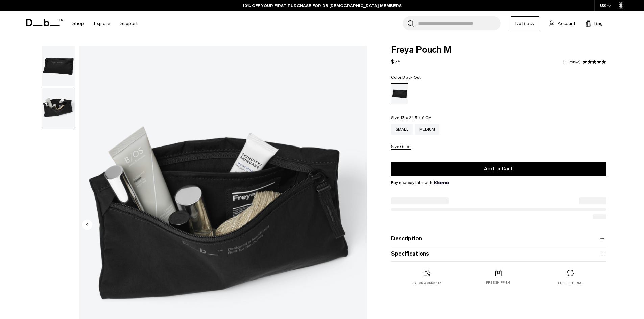 The height and width of the screenshot is (319, 644). I want to click on button: Size Guide, so click(401, 147).